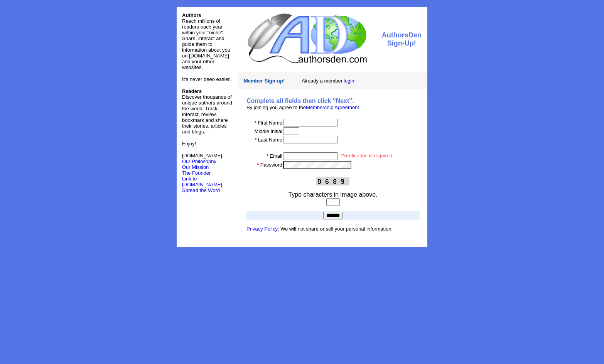 This screenshot has height=364, width=604. Describe the element at coordinates (262, 229) in the screenshot. I see `a: Privacy Policy` at that location.